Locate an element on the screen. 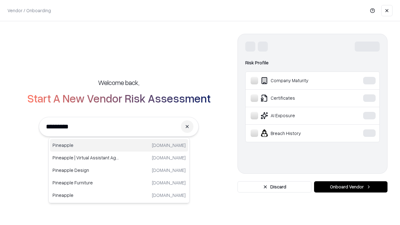 This screenshot has height=225, width=400. p: Vendor / Onboarding is located at coordinates (29, 10).